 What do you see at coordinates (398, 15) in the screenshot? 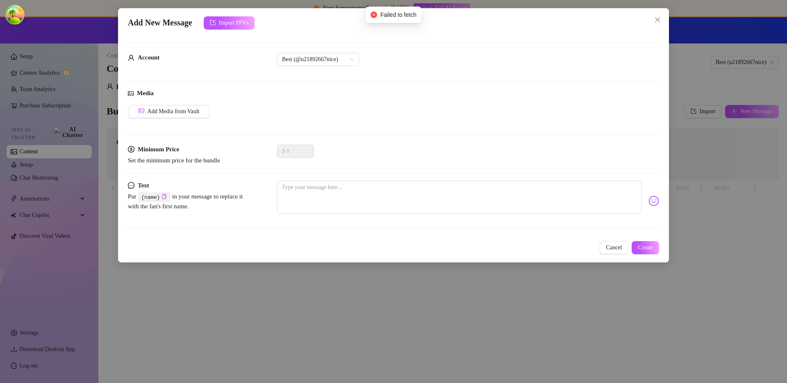
I see `span: Failed to fetch` at bounding box center [398, 15].